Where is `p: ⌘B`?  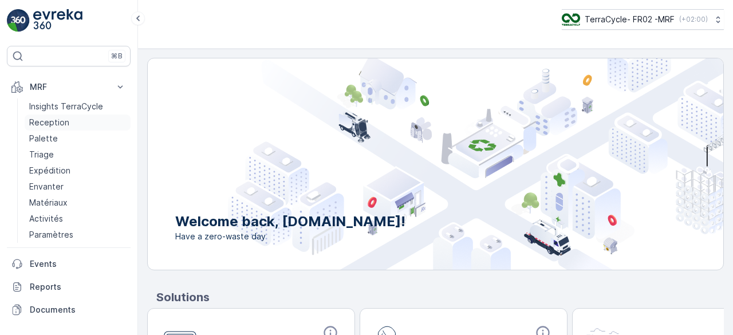 p: ⌘B is located at coordinates (117, 56).